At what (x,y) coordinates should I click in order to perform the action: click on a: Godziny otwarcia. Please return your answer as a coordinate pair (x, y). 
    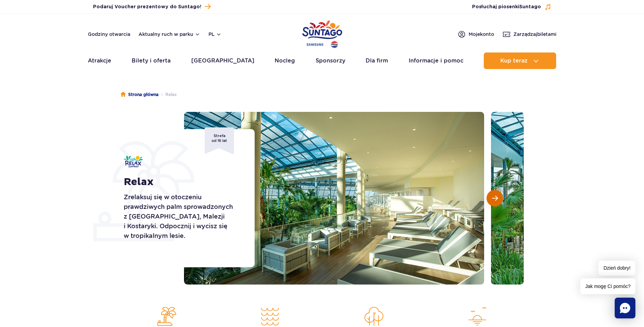
    Looking at the image, I should click on (109, 34).